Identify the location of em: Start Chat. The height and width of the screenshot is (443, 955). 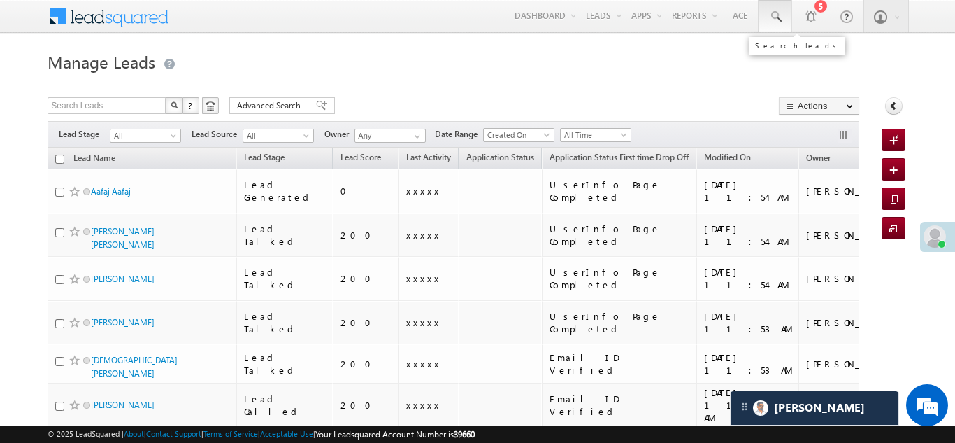
(222, 352).